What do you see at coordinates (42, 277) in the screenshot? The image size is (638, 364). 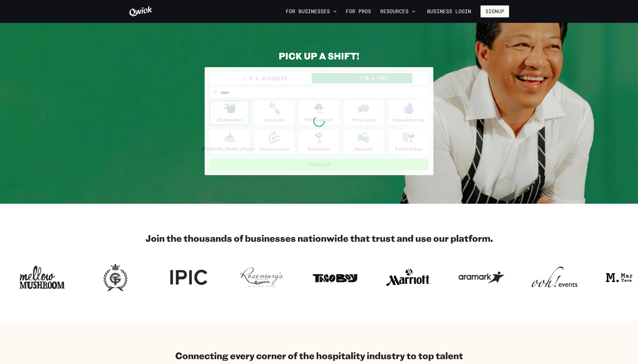 I see `img: Logo for Mellow Mushroom` at bounding box center [42, 277].